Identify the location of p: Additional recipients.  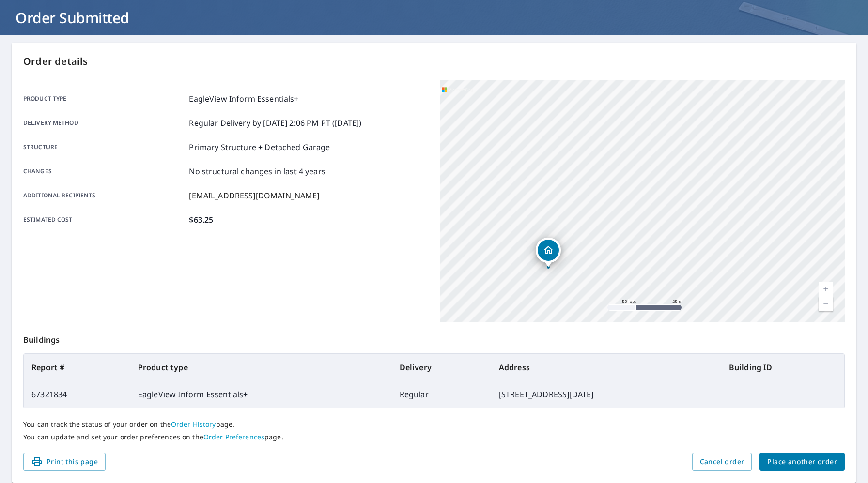
(104, 196).